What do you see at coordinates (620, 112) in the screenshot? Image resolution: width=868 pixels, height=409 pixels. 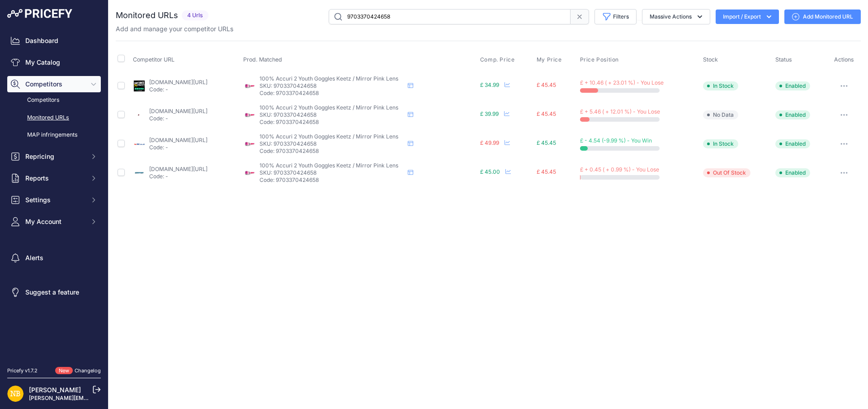 I see `span: £ + 5.46 ( + 12.01 %) - You Lose` at bounding box center [620, 112].